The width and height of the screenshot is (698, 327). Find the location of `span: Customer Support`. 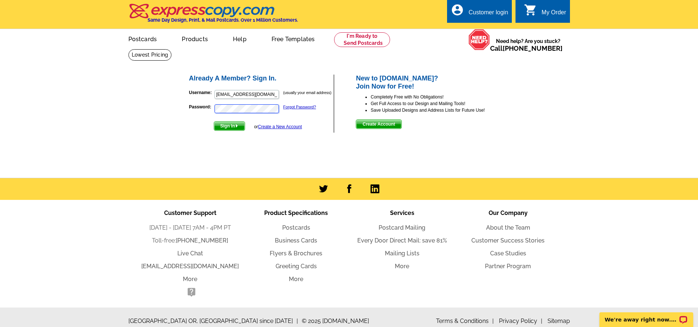

span: Customer Support is located at coordinates (190, 213).